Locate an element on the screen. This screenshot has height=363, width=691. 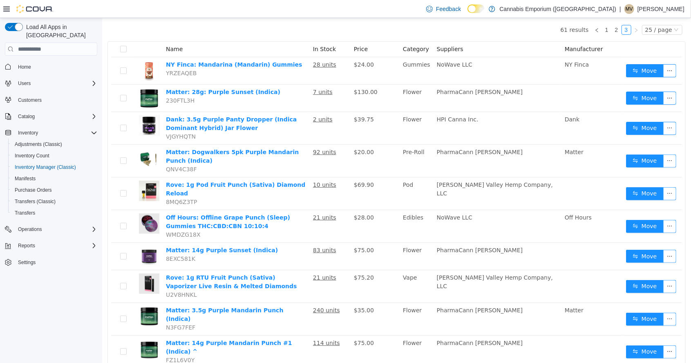
span: Transfers is located at coordinates (25, 213).